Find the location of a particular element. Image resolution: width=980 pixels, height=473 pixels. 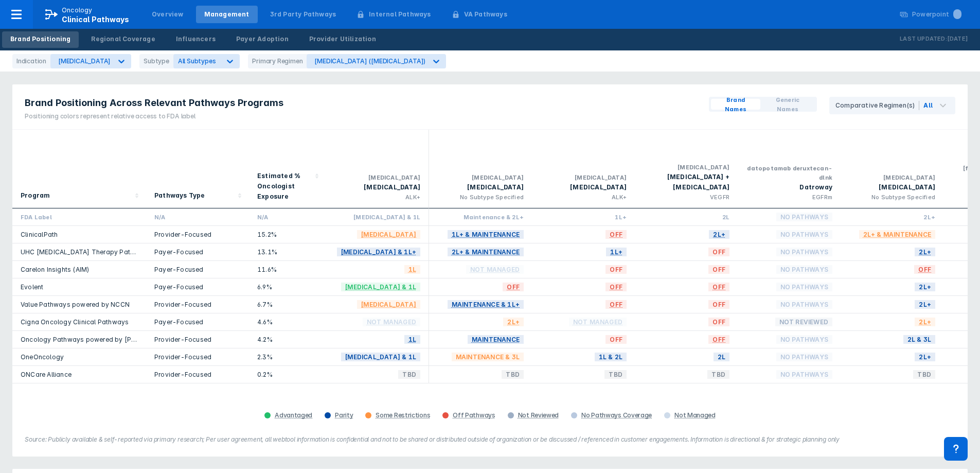

div: Contact Support is located at coordinates (956, 449).